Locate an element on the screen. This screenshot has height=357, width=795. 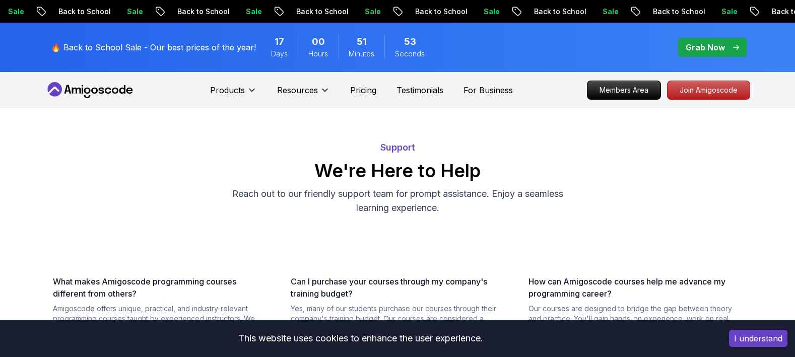
span: 53 Seconds is located at coordinates (410, 42).